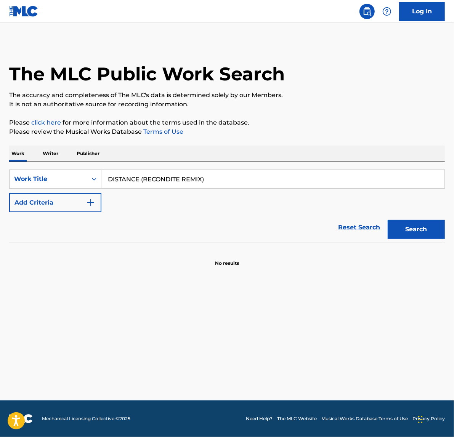 This screenshot has width=454, height=437. Describe the element at coordinates (359, 228) in the screenshot. I see `a: Reset Search` at that location.